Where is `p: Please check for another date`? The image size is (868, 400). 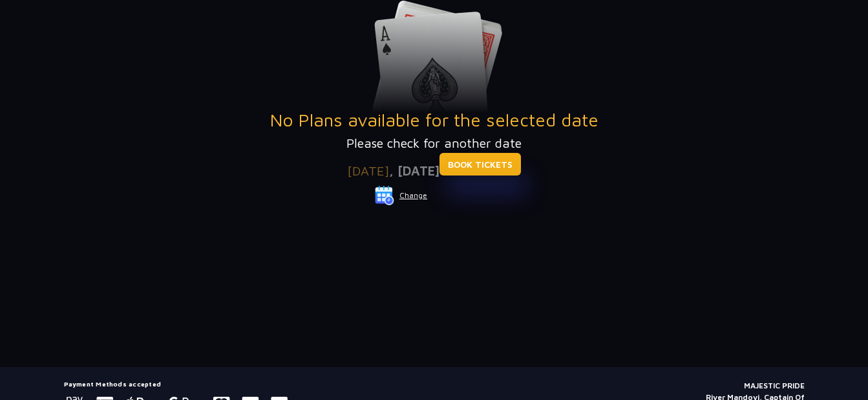 p: Please check for another date is located at coordinates (434, 143).